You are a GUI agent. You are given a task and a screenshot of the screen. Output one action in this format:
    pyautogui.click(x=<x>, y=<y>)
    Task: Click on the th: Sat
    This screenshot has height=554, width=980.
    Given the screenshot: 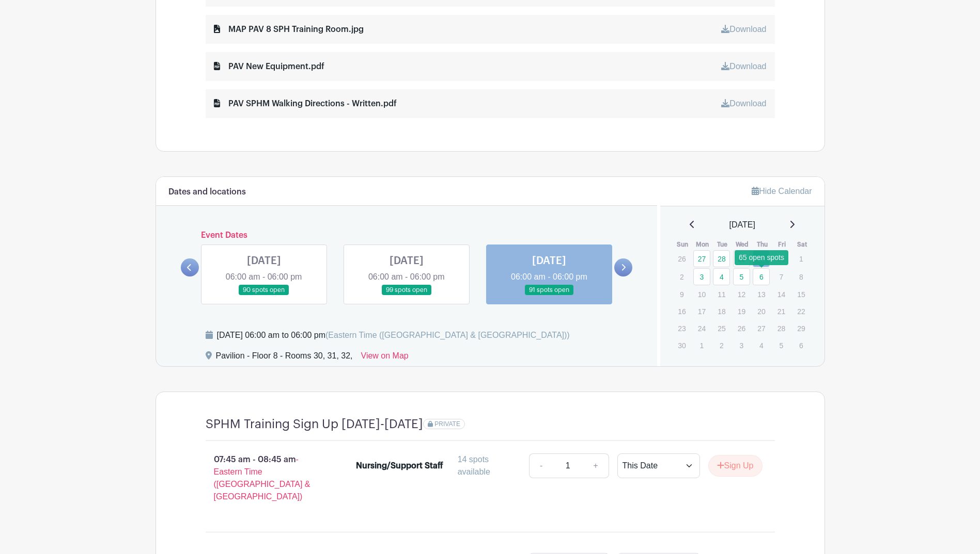 What is the action you would take?
    pyautogui.click(x=802, y=245)
    